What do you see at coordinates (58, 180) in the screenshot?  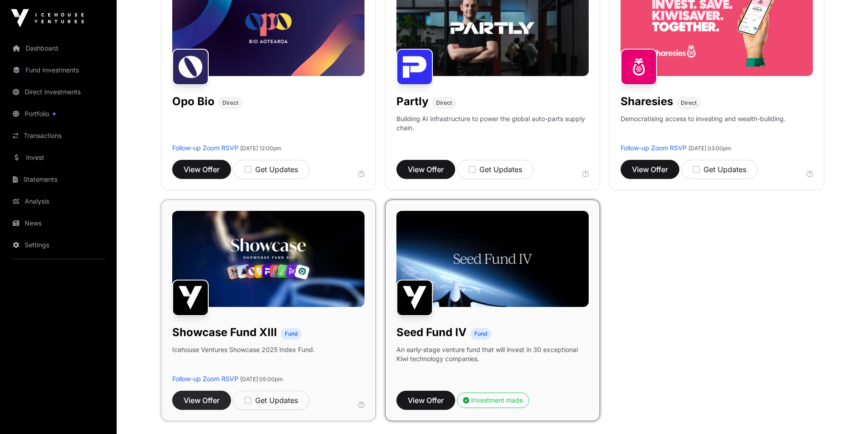 I see `a: Statements` at bounding box center [58, 180].